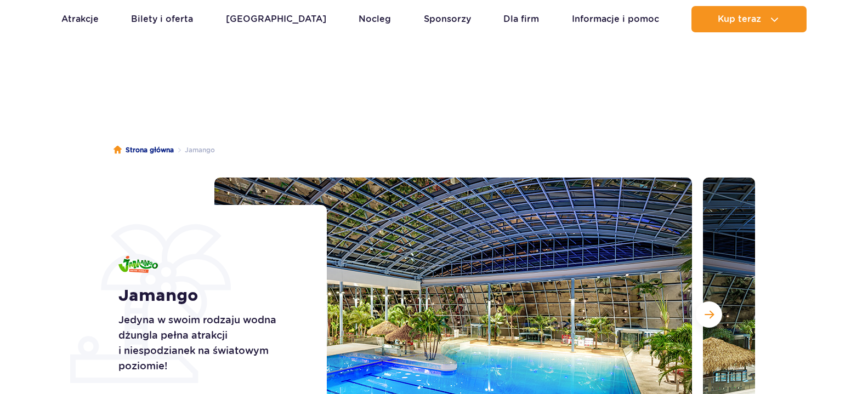  I want to click on p: Jedyna w swoim rodzaju wodna dżungla pełna atrakcji i niespodzianek na światowym poziomie!, so click(210, 343).